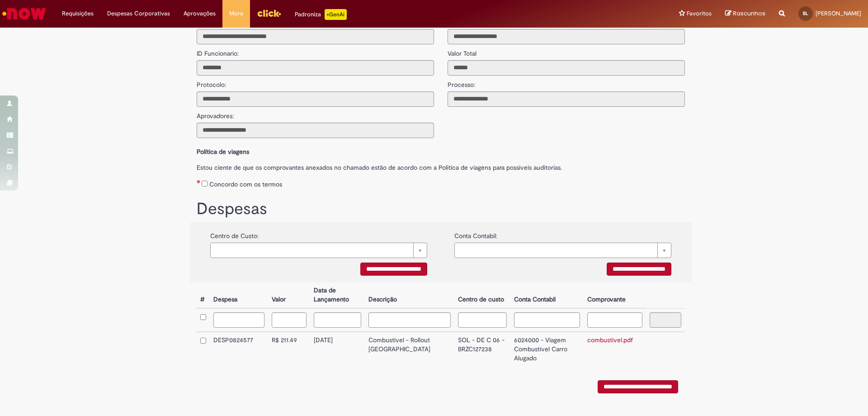  I want to click on b: Política de viagens, so click(223, 152).